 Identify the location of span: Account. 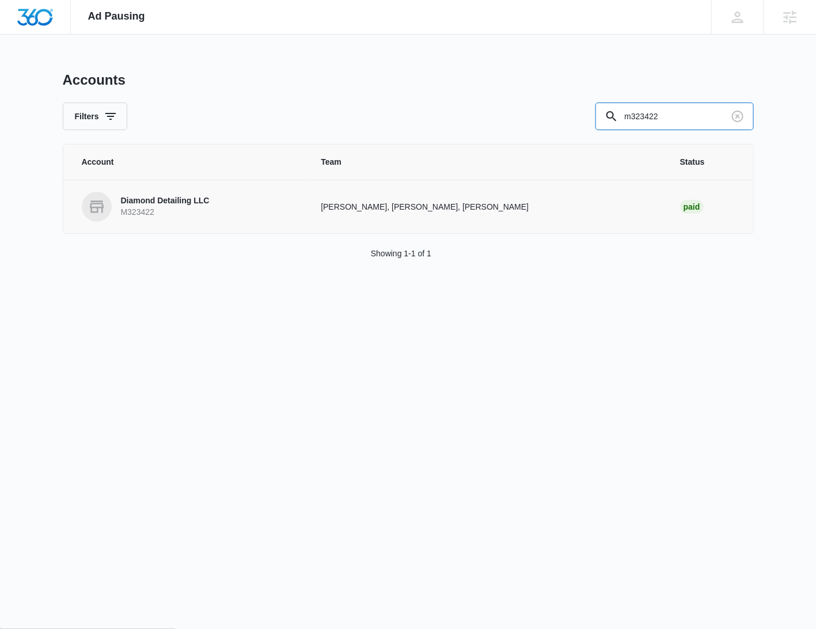
(188, 162).